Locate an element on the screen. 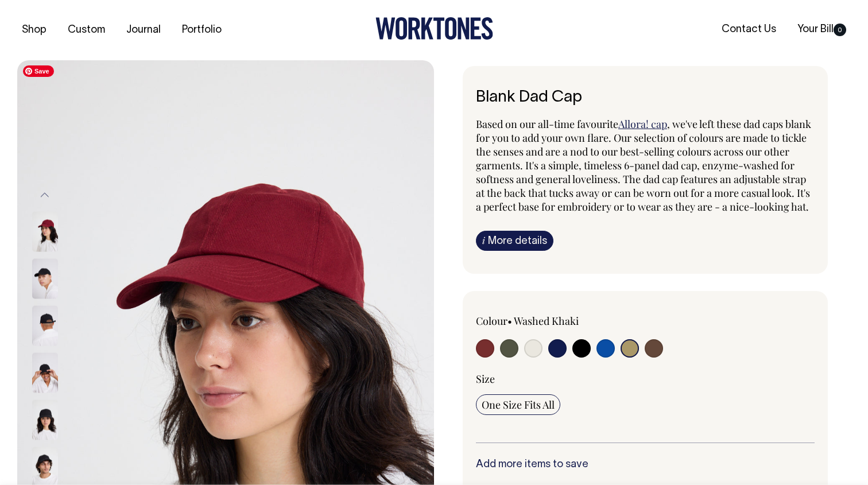 This screenshot has width=868, height=485. h6: Add more items to save is located at coordinates (646, 465).